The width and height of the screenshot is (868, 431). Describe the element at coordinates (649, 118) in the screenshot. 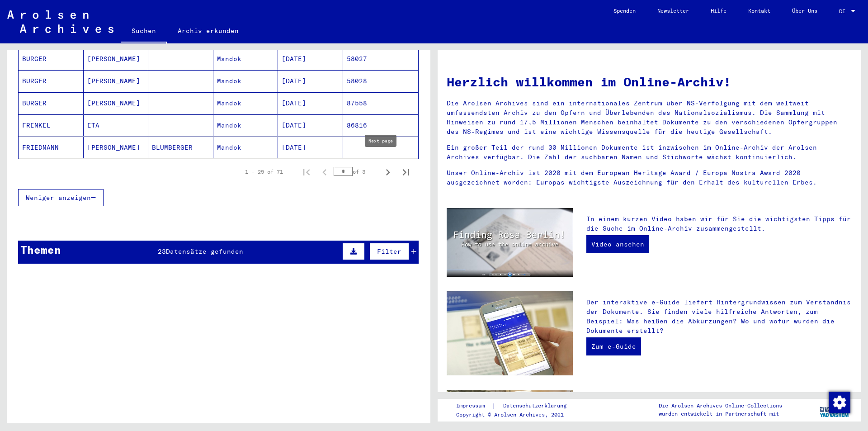

I see `p: Die Arolsen Archives sind ein internationales Zentrum über NS-Verfolgung mit dem weltweit umfasse...` at that location.